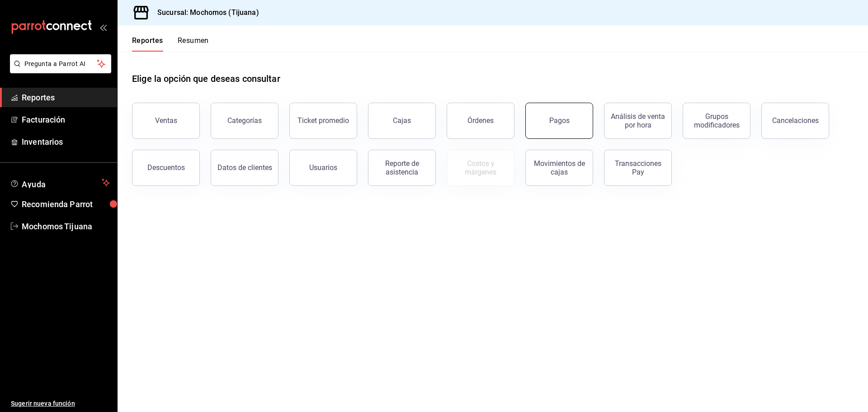 The image size is (868, 412). Describe the element at coordinates (147, 44) in the screenshot. I see `button: Reportes` at that location.